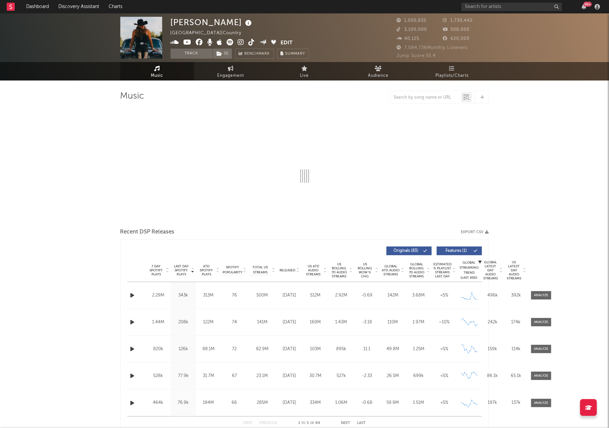 Image resolution: width=609 pixels, height=428 pixels. Describe the element at coordinates (491, 270) in the screenshot. I see `span: Global Latest Day Audio Streams` at that location.